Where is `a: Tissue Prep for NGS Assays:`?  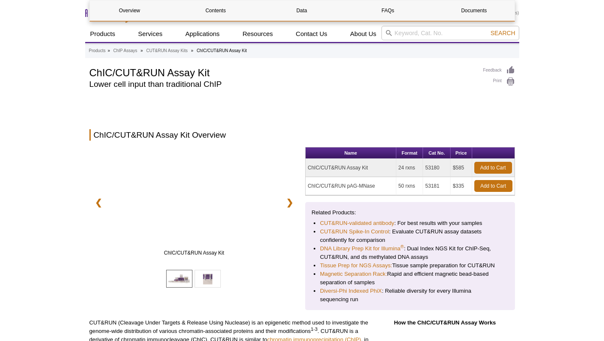 a: Tissue Prep for NGS Assays: is located at coordinates (356, 266).